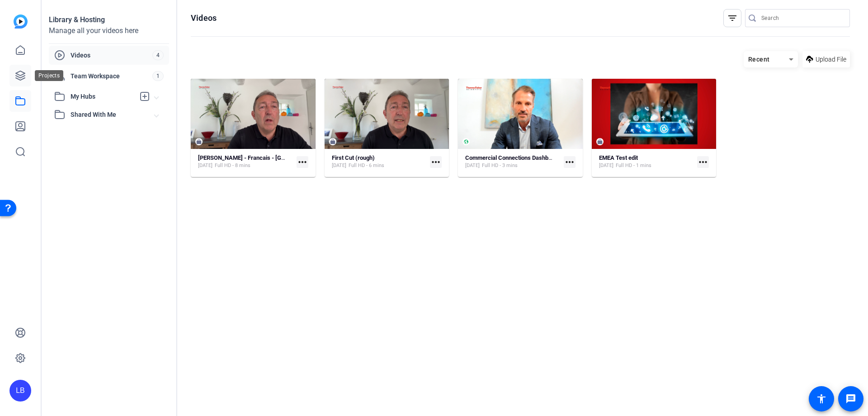 The height and width of the screenshot is (416, 868). Describe the element at coordinates (20, 21) in the screenshot. I see `img: blue-gradient.svg` at that location.